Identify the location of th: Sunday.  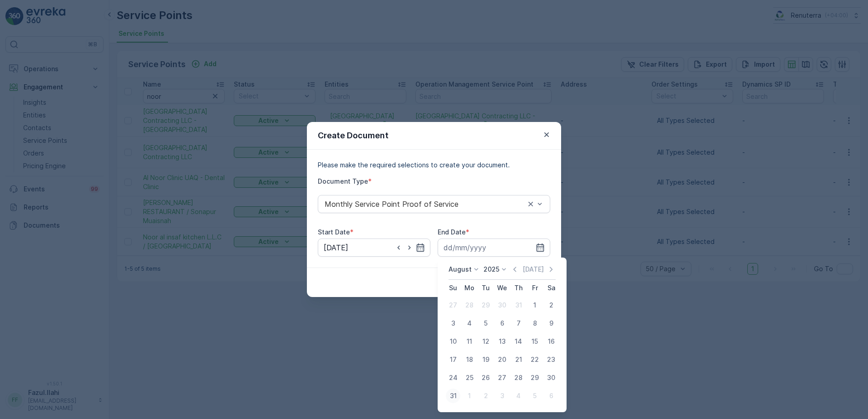
(453, 288).